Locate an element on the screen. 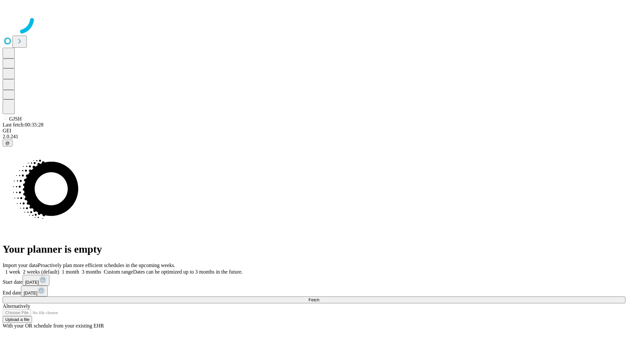  span: Fetch is located at coordinates (314, 300).